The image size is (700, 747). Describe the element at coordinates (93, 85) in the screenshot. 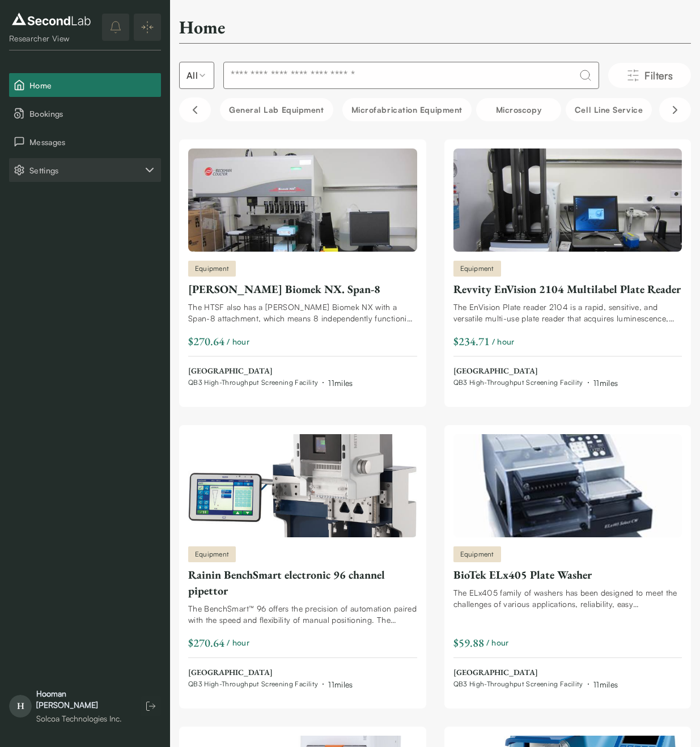

I see `span: Home` at that location.